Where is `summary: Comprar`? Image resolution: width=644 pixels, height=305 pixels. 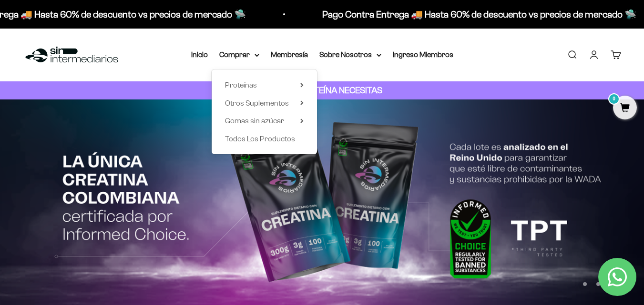
summary: Comprar is located at coordinates (240, 54).